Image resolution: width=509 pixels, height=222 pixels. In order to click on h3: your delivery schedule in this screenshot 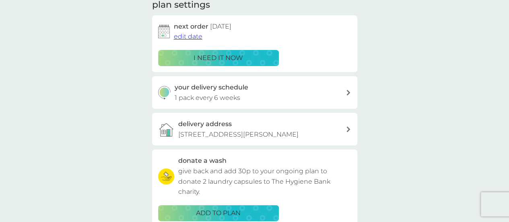, I will do `click(211, 87)`.